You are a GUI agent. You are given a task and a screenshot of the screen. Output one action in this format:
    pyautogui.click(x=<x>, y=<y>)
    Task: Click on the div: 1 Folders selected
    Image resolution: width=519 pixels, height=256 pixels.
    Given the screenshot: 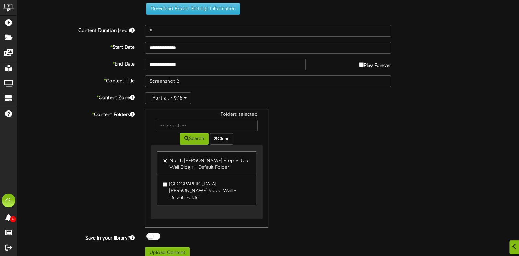 What is the action you would take?
    pyautogui.click(x=206, y=115)
    